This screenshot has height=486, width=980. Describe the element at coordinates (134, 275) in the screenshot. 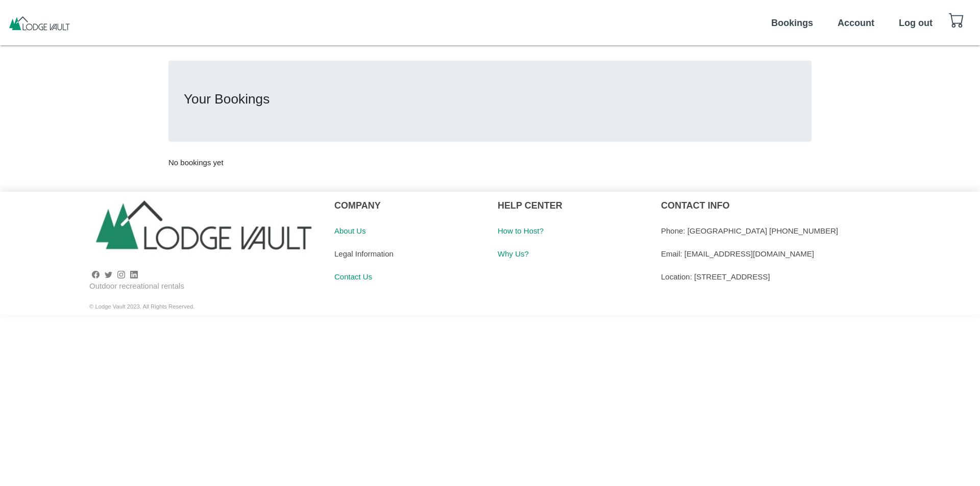

I see `svg: linkedin` at that location.